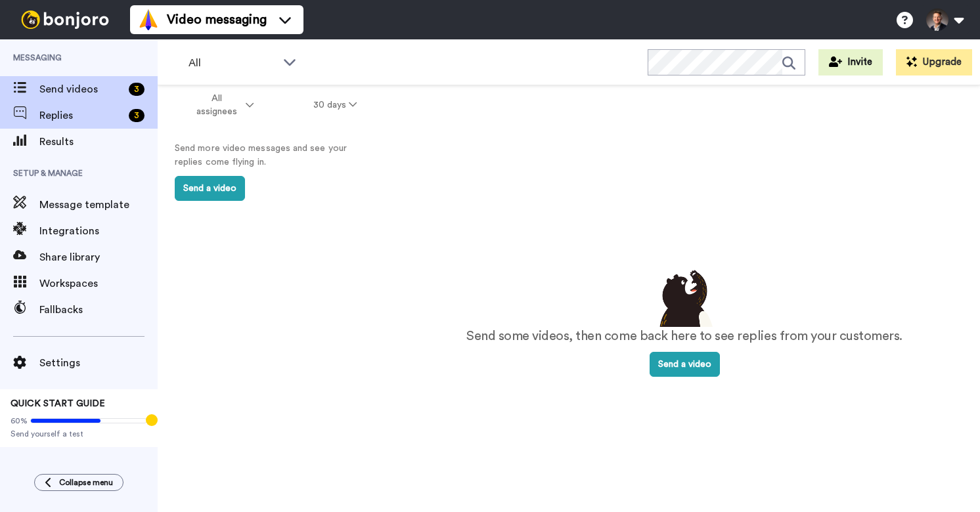 This screenshot has height=512, width=980. Describe the element at coordinates (99, 257) in the screenshot. I see `span: Share library` at that location.